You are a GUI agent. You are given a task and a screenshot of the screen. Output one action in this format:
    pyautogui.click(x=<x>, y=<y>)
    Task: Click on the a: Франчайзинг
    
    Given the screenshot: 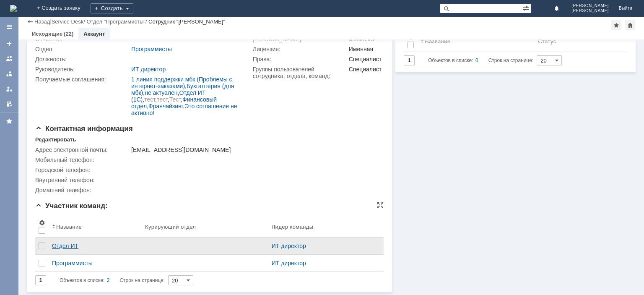 What is the action you would take?
    pyautogui.click(x=166, y=106)
    